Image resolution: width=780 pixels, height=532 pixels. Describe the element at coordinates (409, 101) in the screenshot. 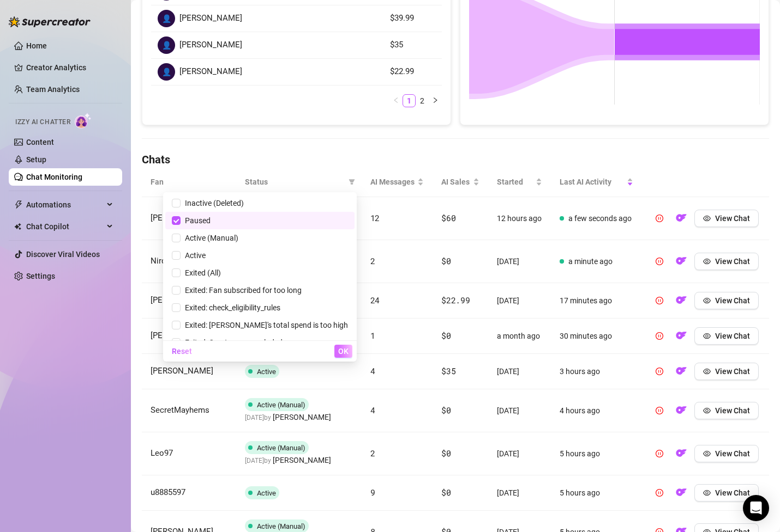

I see `a: 1` at that location.